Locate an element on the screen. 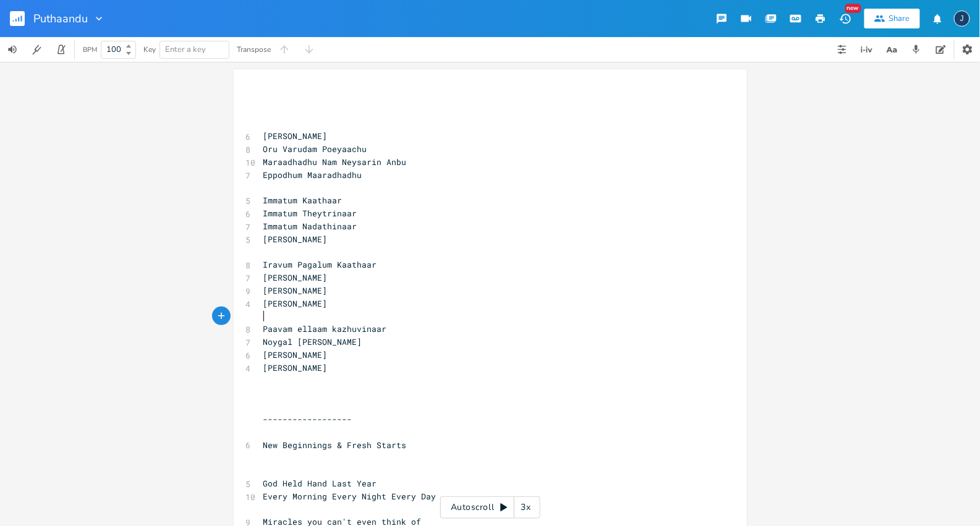  span: Immatum Theytrinaar is located at coordinates (310, 213).